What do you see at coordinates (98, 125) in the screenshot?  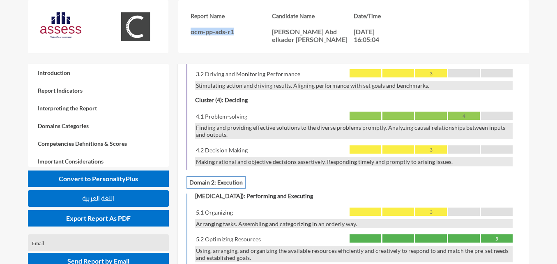 I see `a: Domains Categories` at bounding box center [98, 125].